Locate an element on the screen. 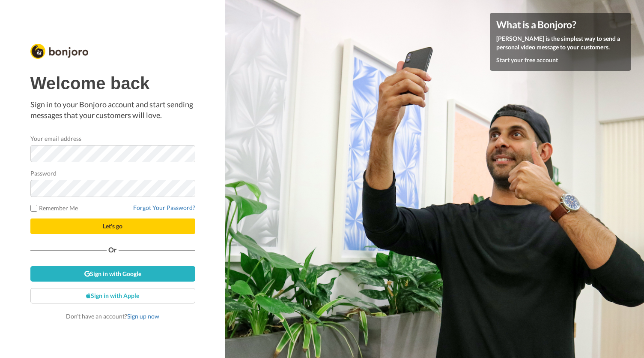 The image size is (644, 358). a: Sign in with Google is located at coordinates (113, 274).